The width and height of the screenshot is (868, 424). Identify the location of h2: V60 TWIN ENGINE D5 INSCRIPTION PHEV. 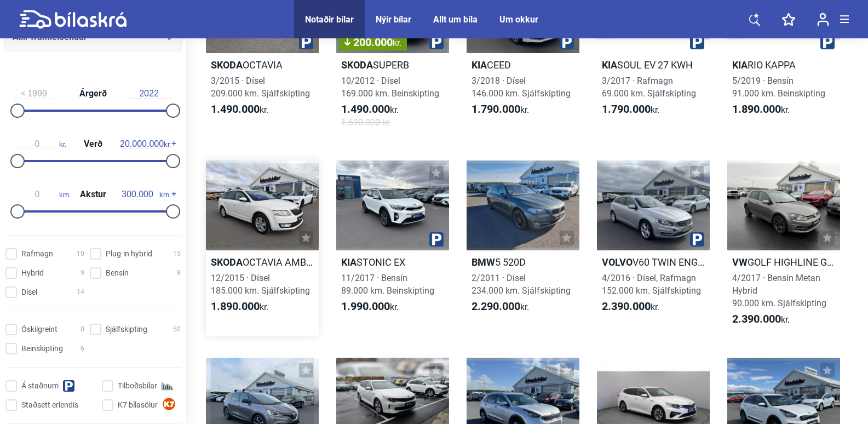
(653, 262).